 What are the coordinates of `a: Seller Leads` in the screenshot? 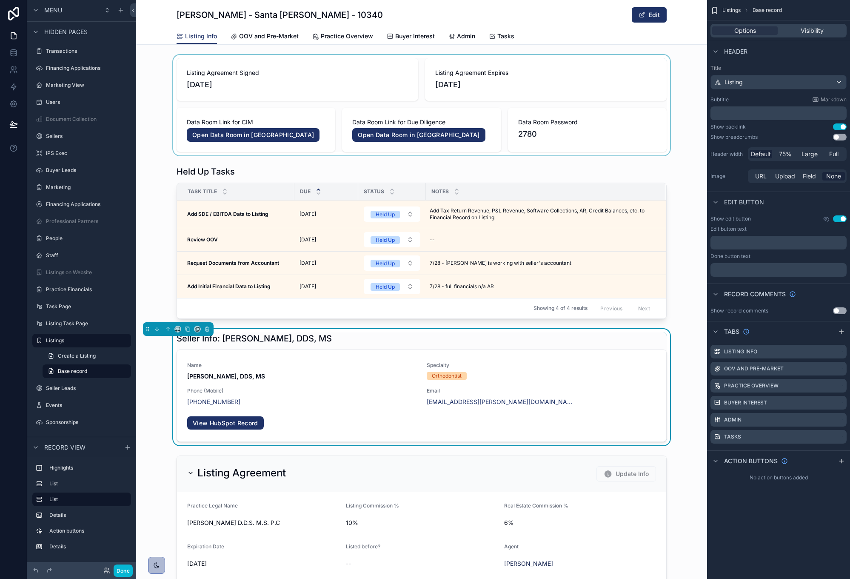 It's located at (82, 388).